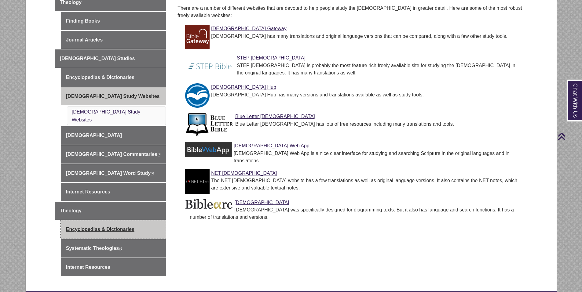  Describe the element at coordinates (113, 40) in the screenshot. I see `a: Journal Articles` at that location.